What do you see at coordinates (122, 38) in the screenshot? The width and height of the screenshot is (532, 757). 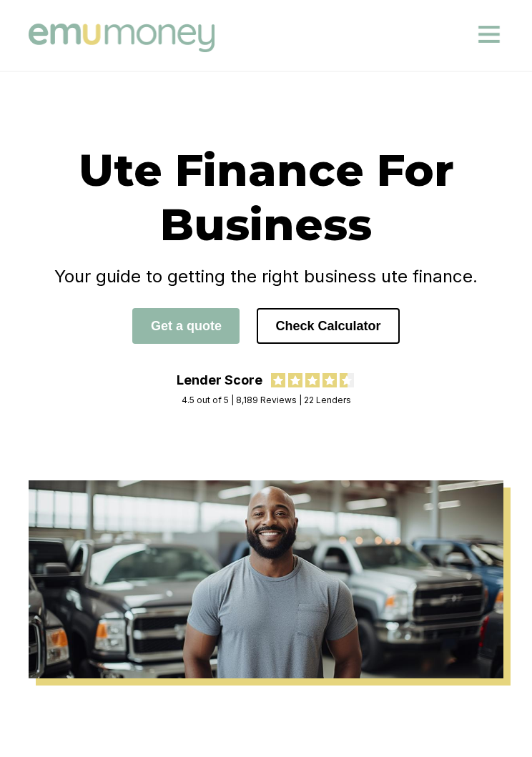 I see `img: Emu Money logo` at bounding box center [122, 38].